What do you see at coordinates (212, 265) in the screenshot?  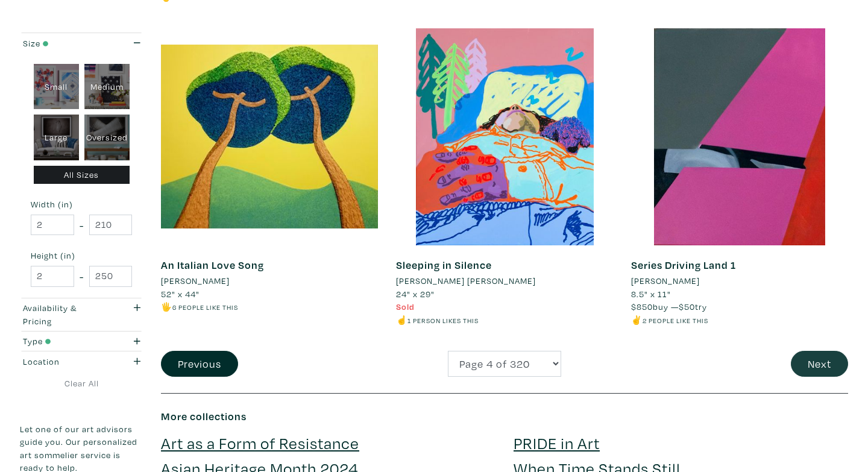 I see `a: An Italian Love Song` at bounding box center [212, 265].